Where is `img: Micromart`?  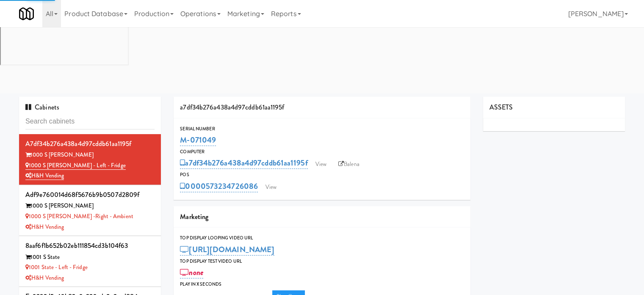
img: Micromart is located at coordinates (26, 14).